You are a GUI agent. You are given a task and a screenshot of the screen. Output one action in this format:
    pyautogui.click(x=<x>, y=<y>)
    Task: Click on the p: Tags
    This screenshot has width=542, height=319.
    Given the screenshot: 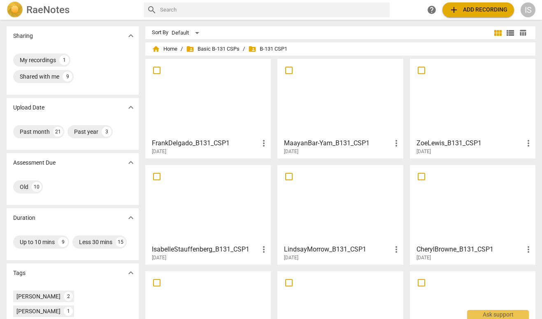 What is the action you would take?
    pyautogui.click(x=19, y=273)
    